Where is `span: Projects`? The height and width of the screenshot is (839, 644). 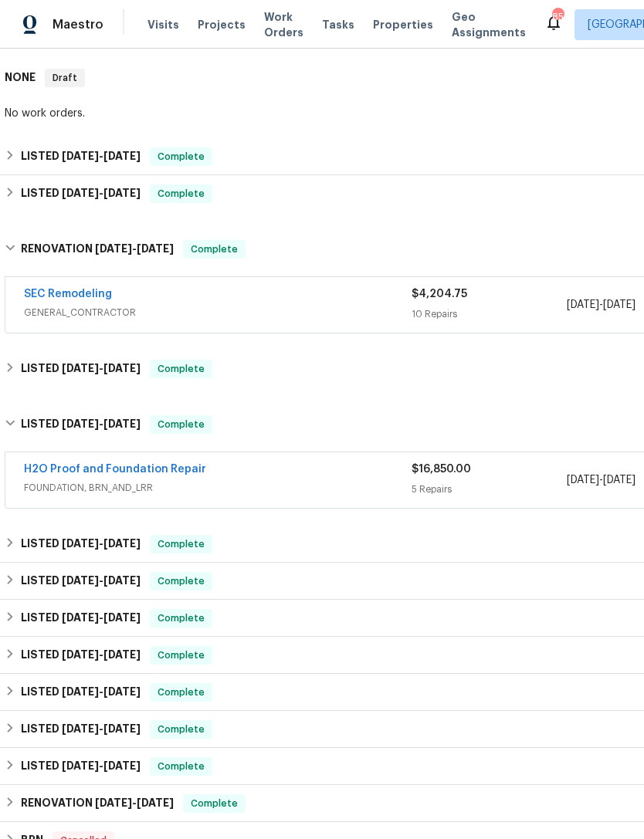 span: Projects is located at coordinates (222, 24).